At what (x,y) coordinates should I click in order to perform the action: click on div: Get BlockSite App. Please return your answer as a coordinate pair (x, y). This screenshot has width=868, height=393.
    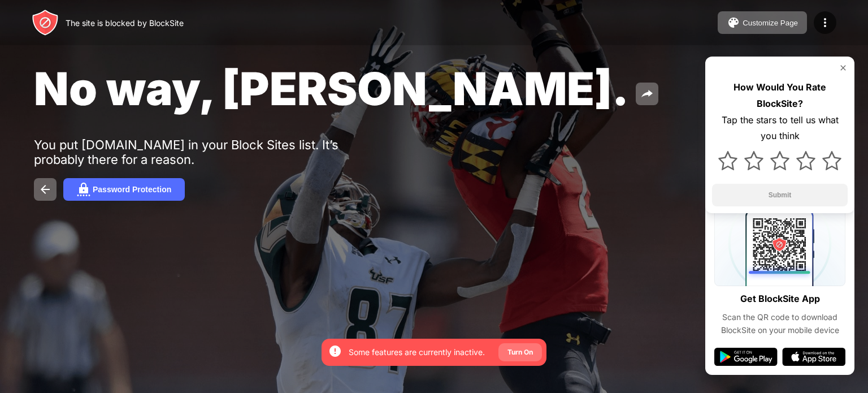
    Looking at the image, I should click on (779, 299).